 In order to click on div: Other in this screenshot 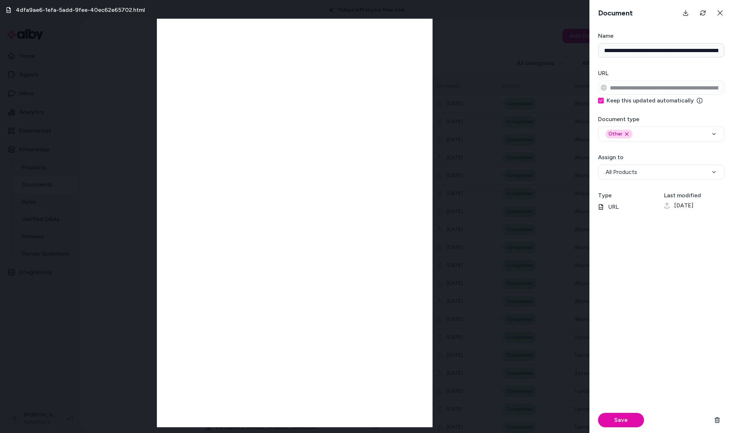, I will do `click(619, 134)`.